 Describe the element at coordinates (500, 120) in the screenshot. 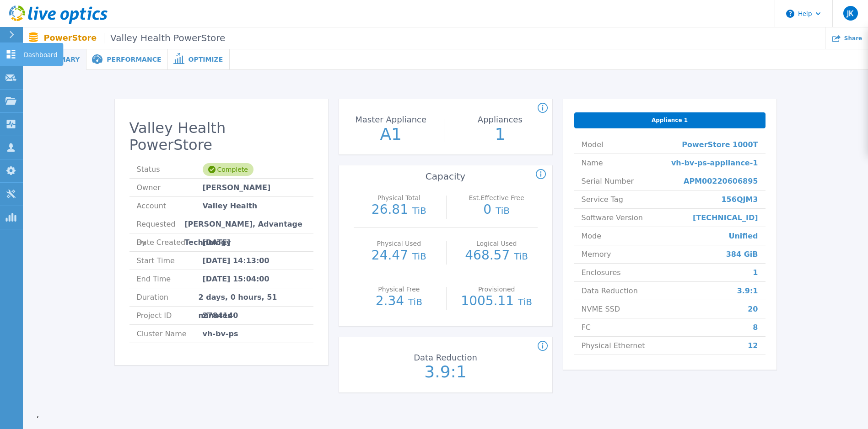

I see `p: Appliances` at that location.